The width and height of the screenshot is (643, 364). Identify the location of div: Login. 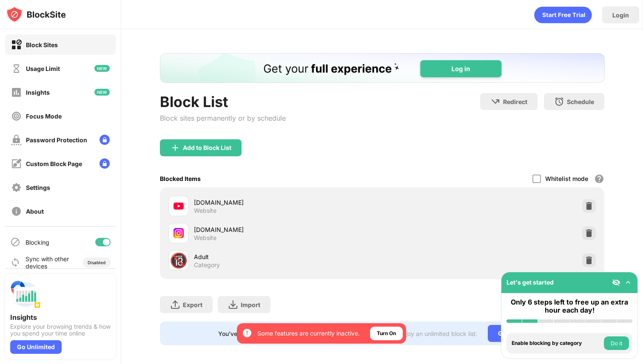
(620, 15).